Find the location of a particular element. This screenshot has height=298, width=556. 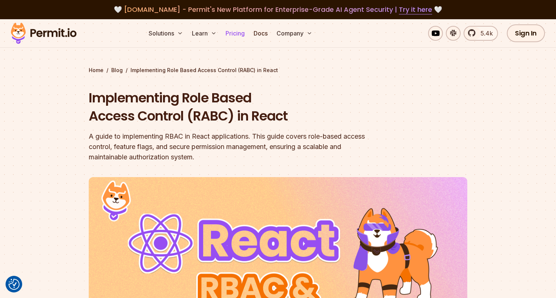

a: 5.4k is located at coordinates (480, 33).